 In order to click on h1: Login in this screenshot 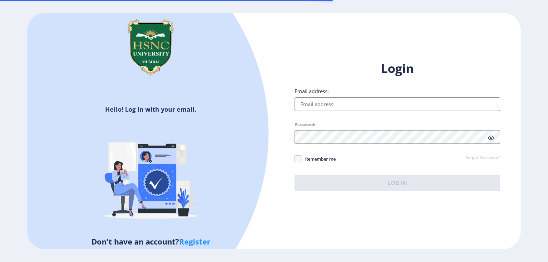, I will do `click(397, 69)`.